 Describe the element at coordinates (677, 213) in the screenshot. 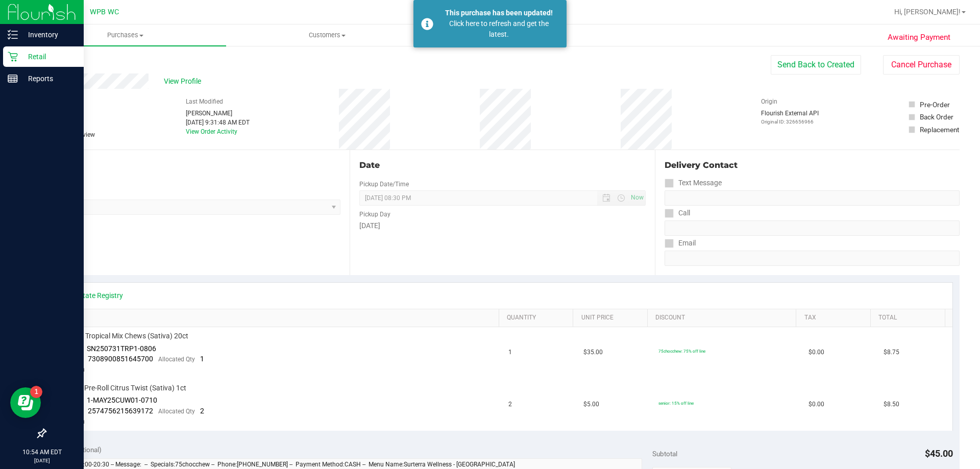

I see `label: Call` at that location.